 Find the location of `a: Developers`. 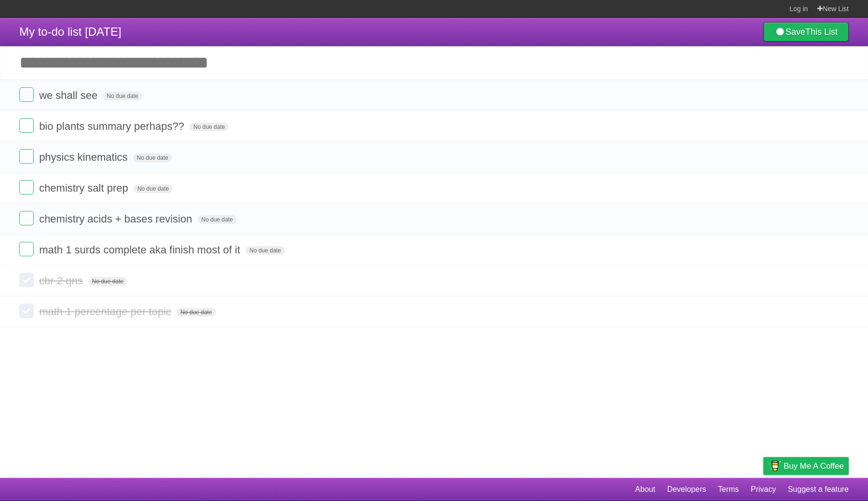

a: Developers is located at coordinates (686, 489).